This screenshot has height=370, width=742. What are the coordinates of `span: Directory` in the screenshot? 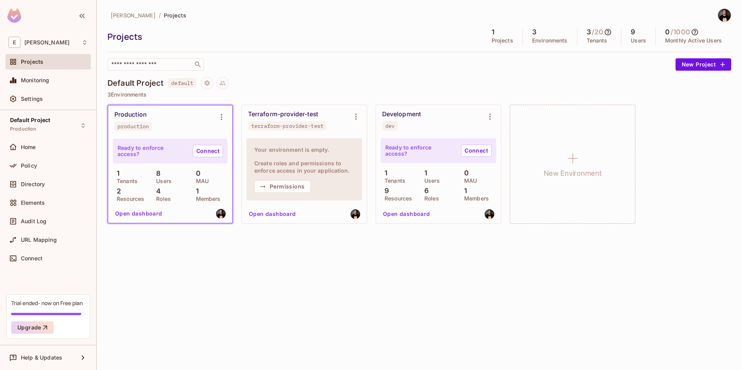 It's located at (33, 184).